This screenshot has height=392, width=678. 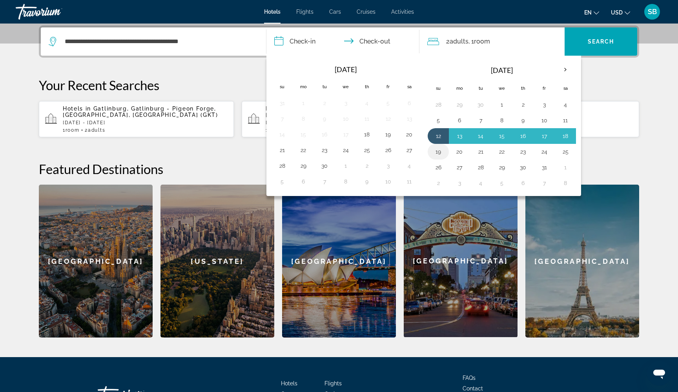 What do you see at coordinates (388, 103) in the screenshot?
I see `button: Day 5` at bounding box center [388, 103].